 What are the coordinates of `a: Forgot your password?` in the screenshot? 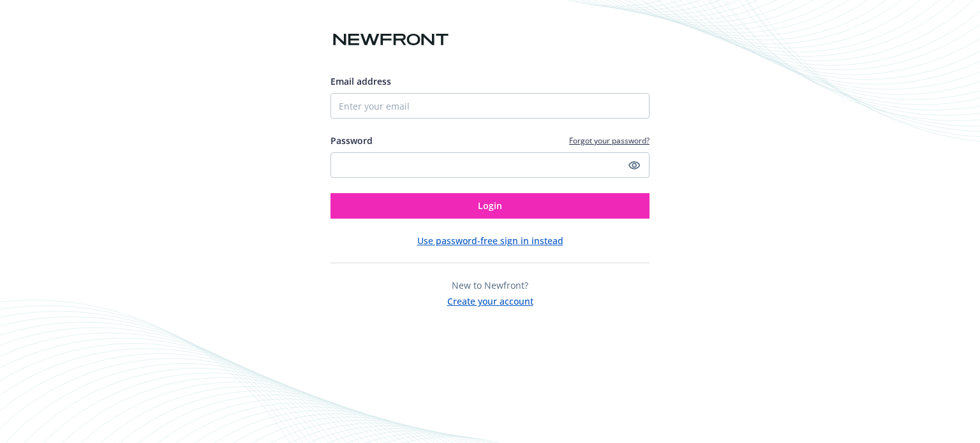 It's located at (609, 140).